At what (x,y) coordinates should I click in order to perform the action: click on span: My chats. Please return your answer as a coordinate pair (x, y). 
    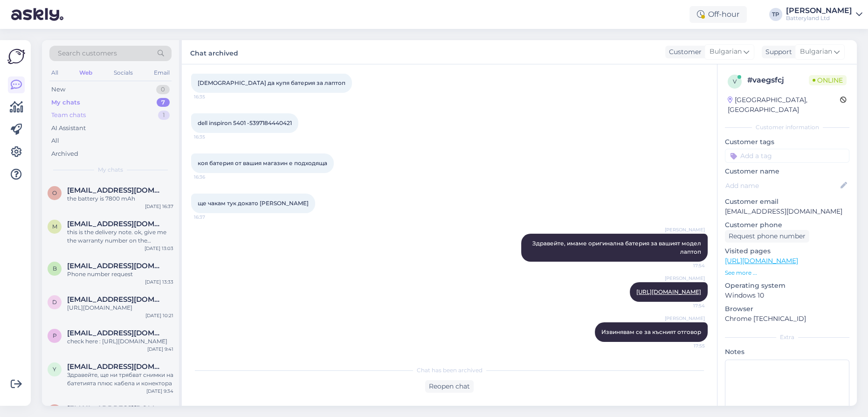
    Looking at the image, I should click on (110, 170).